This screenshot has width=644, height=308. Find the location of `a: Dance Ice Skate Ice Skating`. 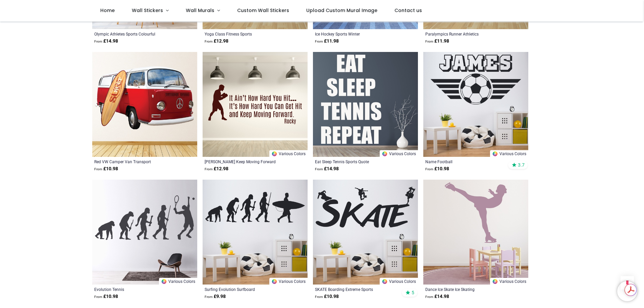

a: Dance Ice Skate Ice Skating is located at coordinates (465, 289).